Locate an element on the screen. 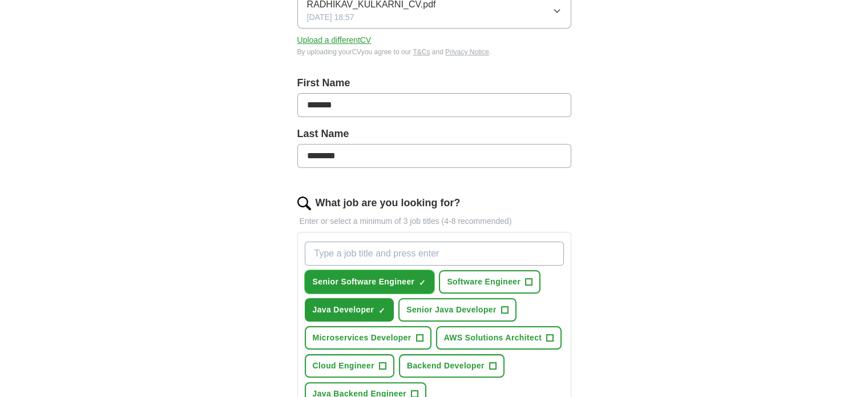  span: AWS Solutions Architect is located at coordinates (493, 338).